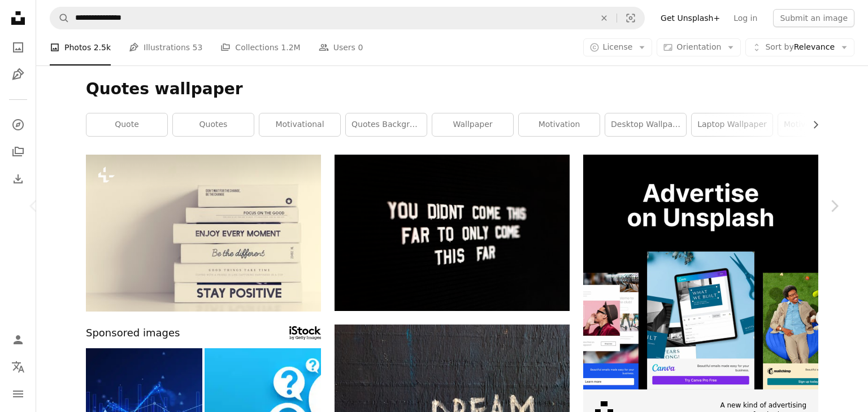 Image resolution: width=868 pixels, height=412 pixels. I want to click on button: Language, so click(18, 367).